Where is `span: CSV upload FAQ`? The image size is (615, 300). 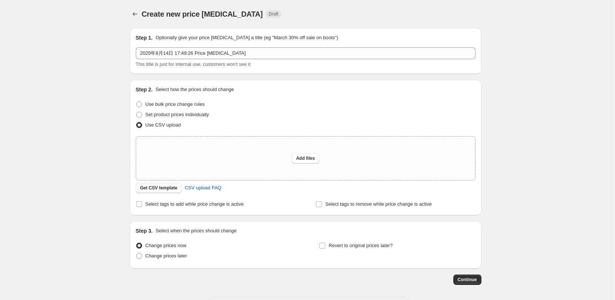 span: CSV upload FAQ is located at coordinates (203, 188).